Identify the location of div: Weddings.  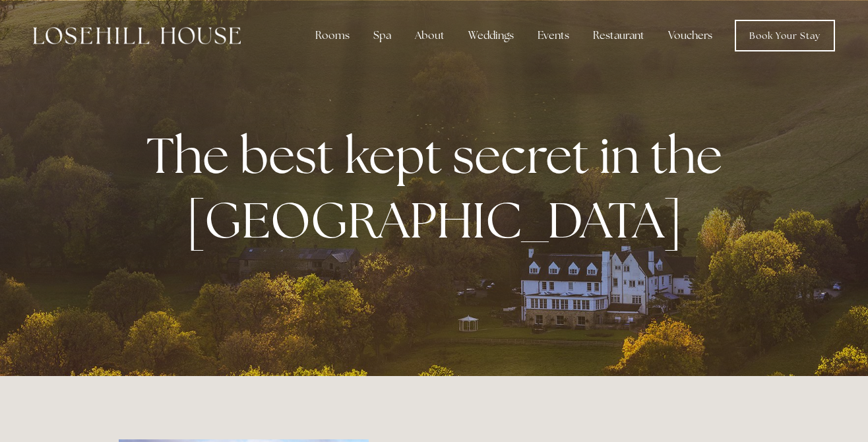
(491, 35).